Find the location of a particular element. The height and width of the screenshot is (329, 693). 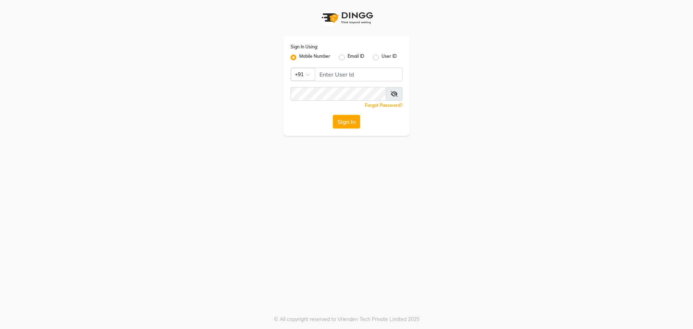

a: Forgot Password? is located at coordinates (384, 105).